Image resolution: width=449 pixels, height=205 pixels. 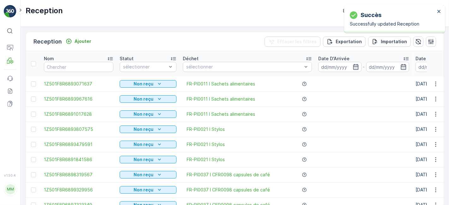 I want to click on button: Ajouter, so click(x=78, y=41).